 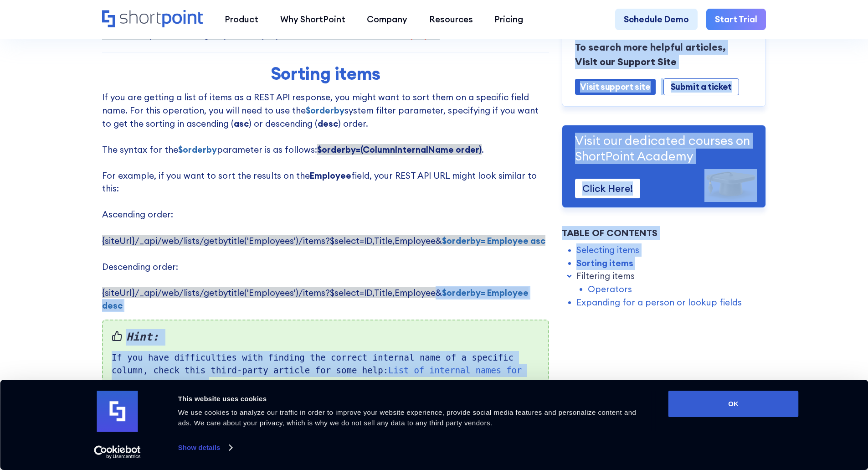 I want to click on a: Company, so click(x=387, y=20).